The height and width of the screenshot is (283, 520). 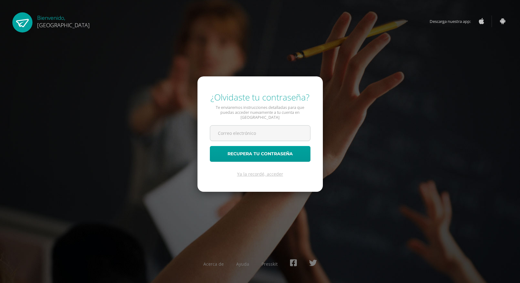 I want to click on a: Presskit, so click(x=270, y=264).